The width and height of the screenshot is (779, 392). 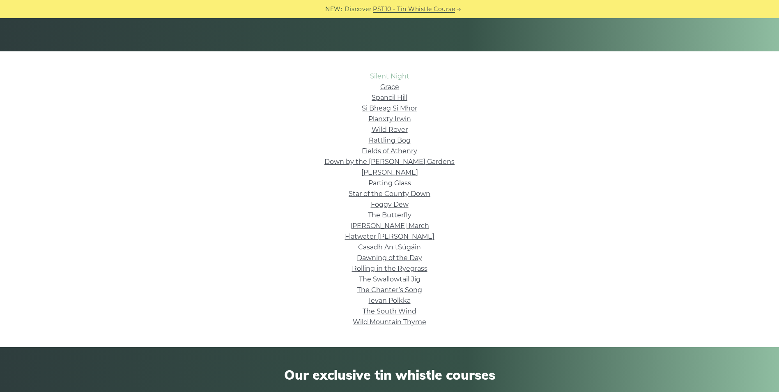 I want to click on a: Planxty Irwin, so click(x=390, y=119).